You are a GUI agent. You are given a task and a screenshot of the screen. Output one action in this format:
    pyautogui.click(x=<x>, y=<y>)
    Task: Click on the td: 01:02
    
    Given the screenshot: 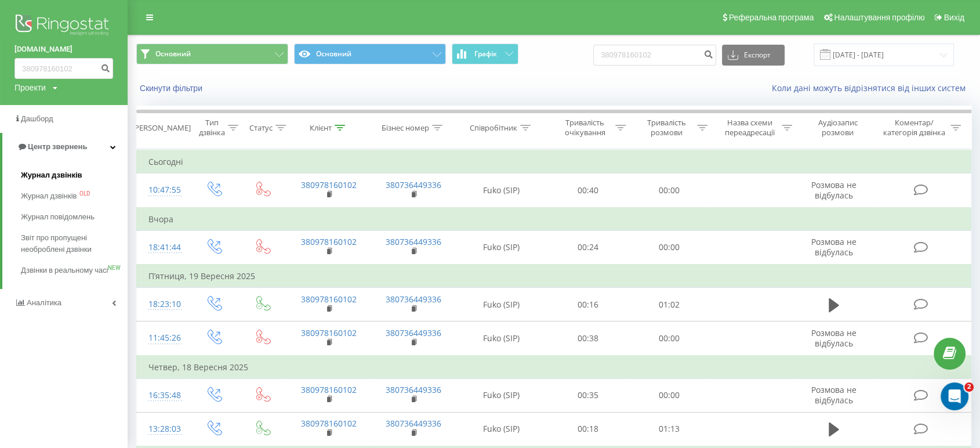 What is the action you would take?
    pyautogui.click(x=669, y=304)
    